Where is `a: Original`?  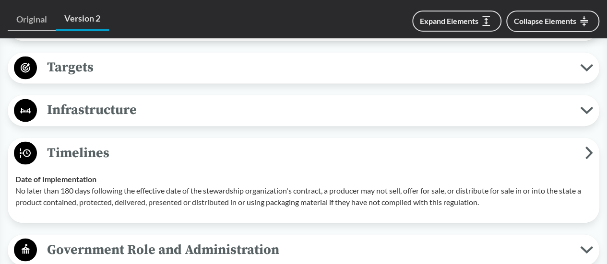
a: Original is located at coordinates (32, 20).